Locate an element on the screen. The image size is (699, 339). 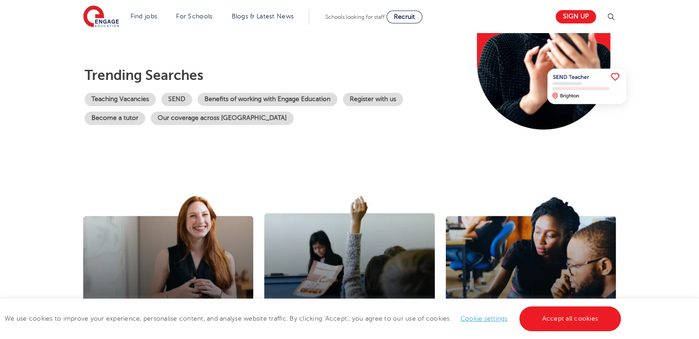
span: Recruit is located at coordinates (405, 17).